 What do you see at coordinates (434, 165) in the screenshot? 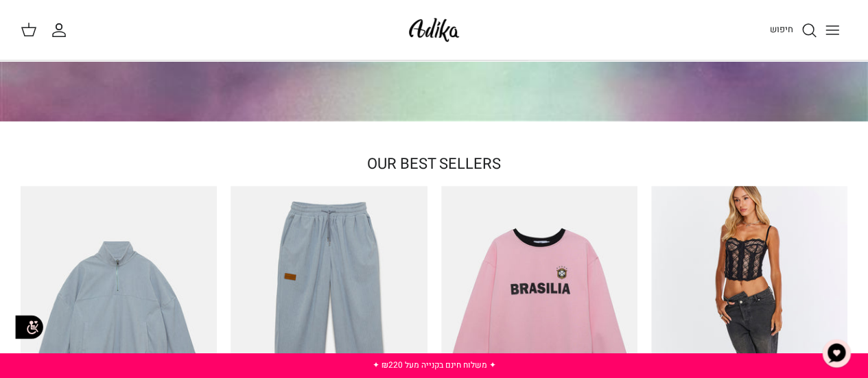
I see `span: OUR BEST SELLERS` at bounding box center [434, 165].